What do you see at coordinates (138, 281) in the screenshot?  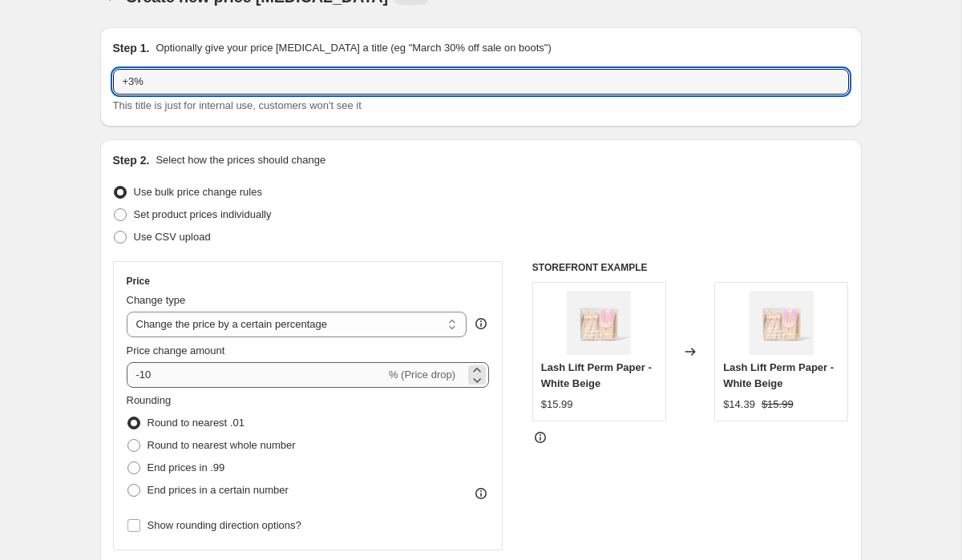 I see `h3: Price` at bounding box center [138, 281].